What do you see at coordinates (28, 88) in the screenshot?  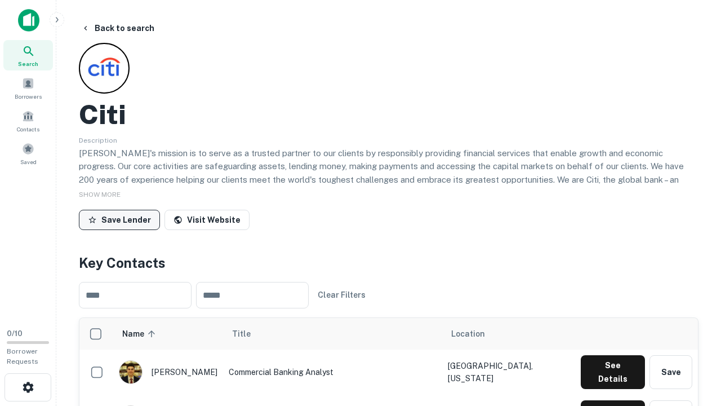 I see `div: Borrowers` at bounding box center [28, 88].